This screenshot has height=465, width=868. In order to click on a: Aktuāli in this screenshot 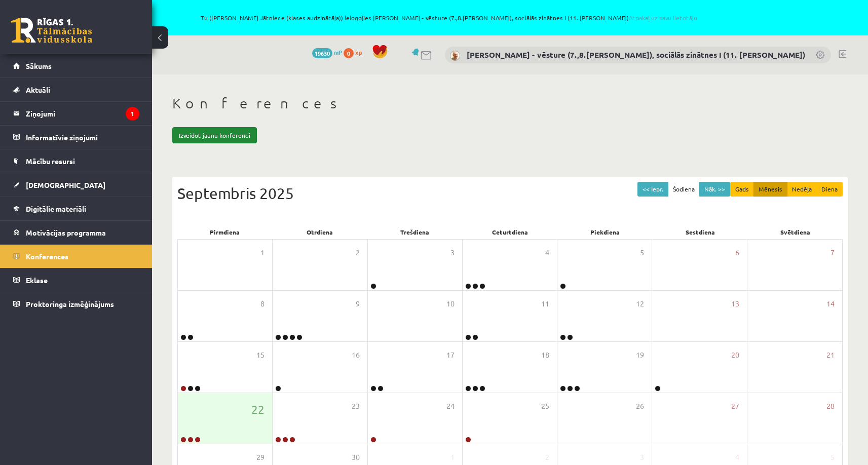, I will do `click(76, 89)`.